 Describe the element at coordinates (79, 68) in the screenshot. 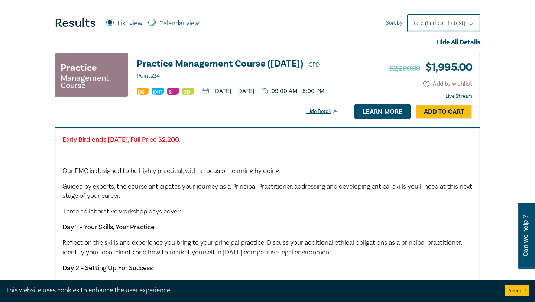

I see `h3: Practice` at that location.